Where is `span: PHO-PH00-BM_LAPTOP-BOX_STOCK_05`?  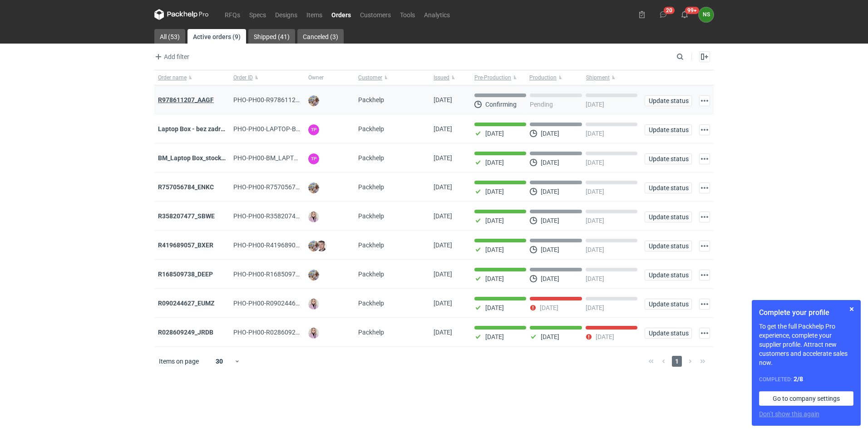 span: PHO-PH00-BM_LAPTOP-BOX_STOCK_05 is located at coordinates (291, 158).